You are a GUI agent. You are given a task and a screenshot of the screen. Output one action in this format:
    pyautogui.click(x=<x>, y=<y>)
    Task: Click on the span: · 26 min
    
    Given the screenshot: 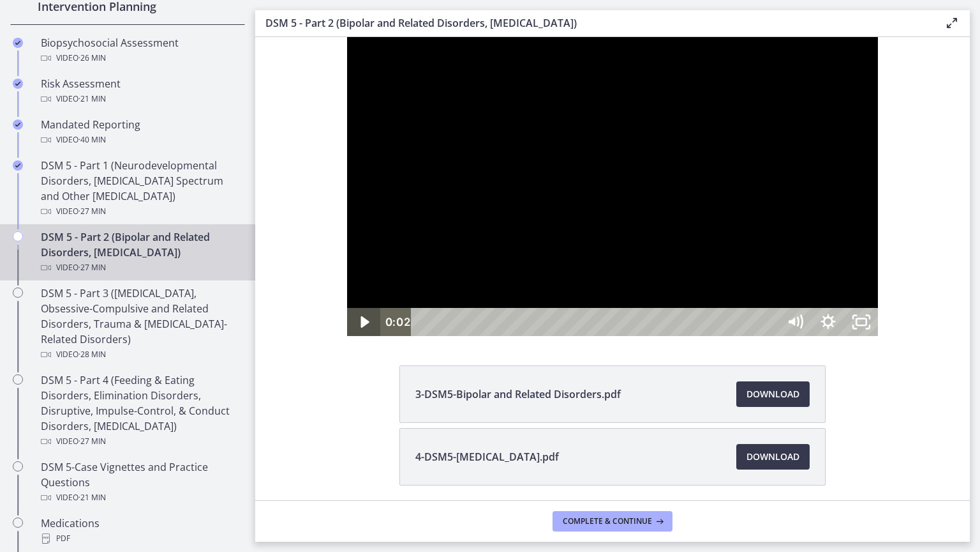 What is the action you would take?
    pyautogui.click(x=92, y=58)
    